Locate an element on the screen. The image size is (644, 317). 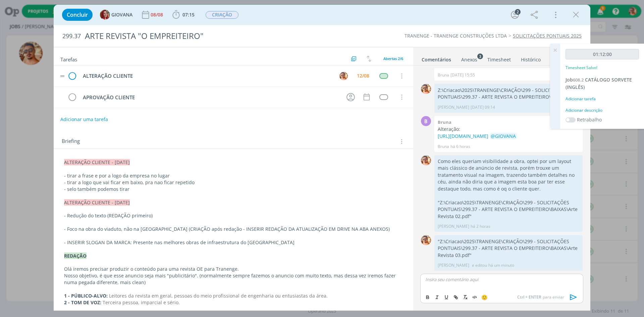
label: Retrabalho is located at coordinates (589, 120).